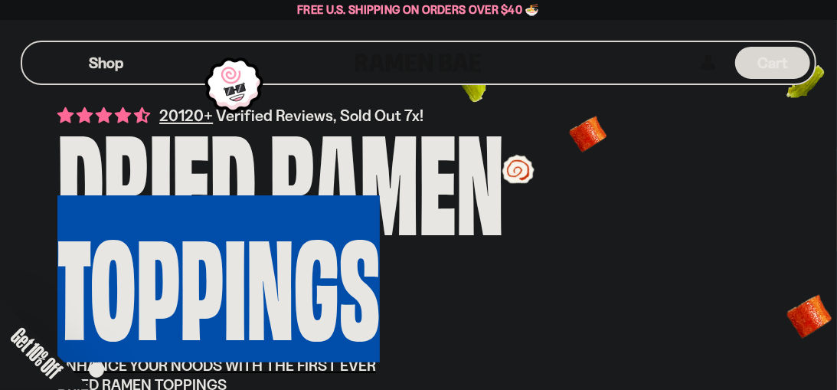  Describe the element at coordinates (418, 9) in the screenshot. I see `span: Free U.S. Shipping on Orders over $40 🍜` at that location.